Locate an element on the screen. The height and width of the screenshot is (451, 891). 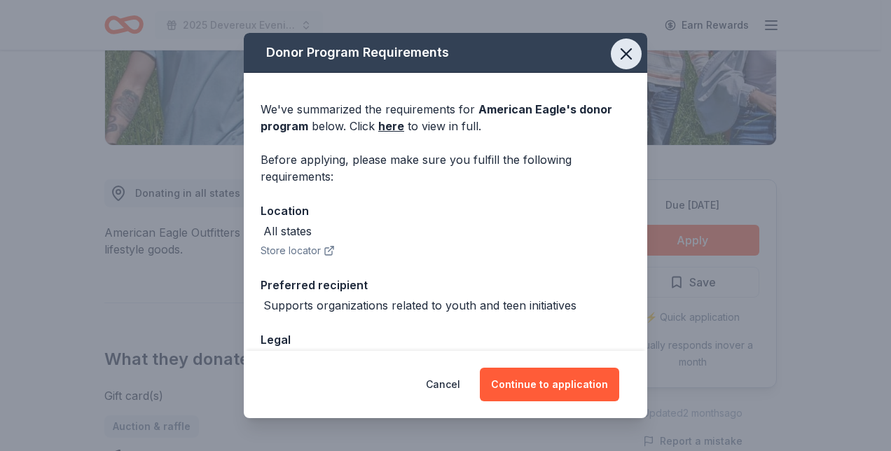
div: Legal is located at coordinates (446, 340).